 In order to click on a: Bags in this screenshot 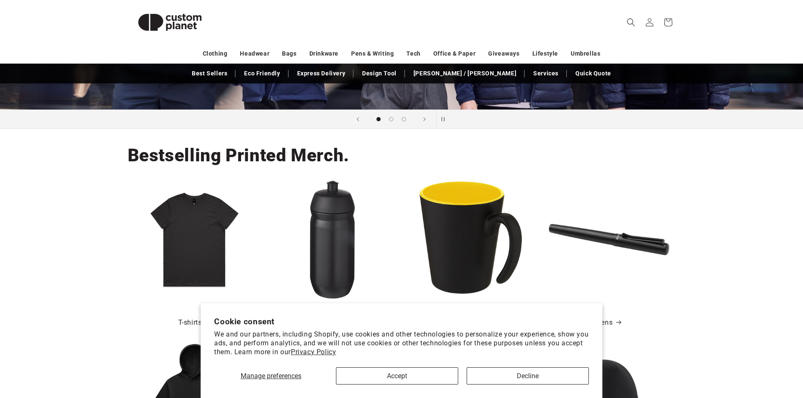, I will do `click(289, 54)`.